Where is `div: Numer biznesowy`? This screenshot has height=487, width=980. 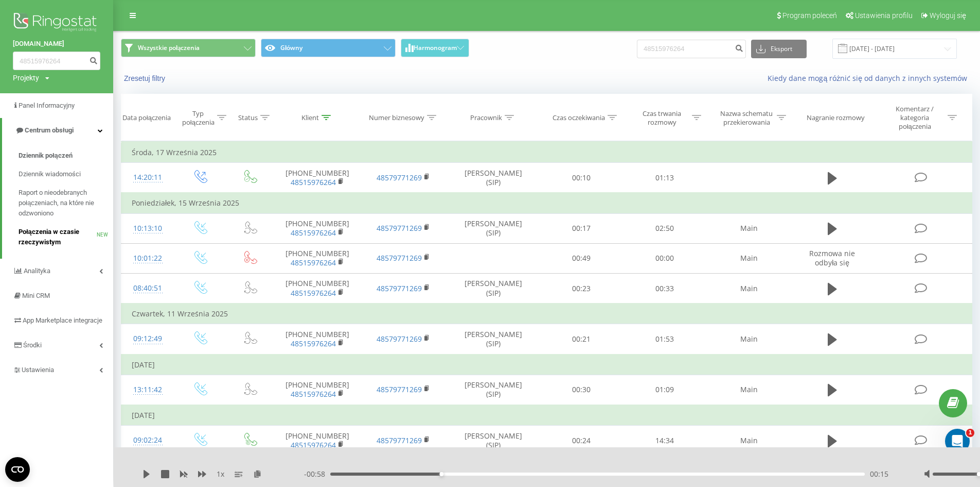
div: Numer biznesowy is located at coordinates (397, 118).